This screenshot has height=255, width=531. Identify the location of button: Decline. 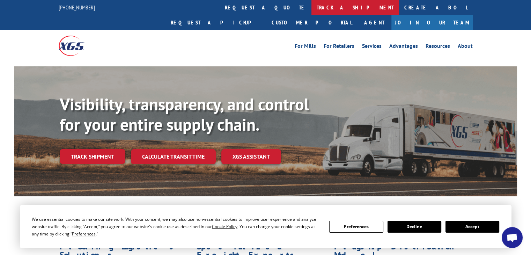
(415, 227).